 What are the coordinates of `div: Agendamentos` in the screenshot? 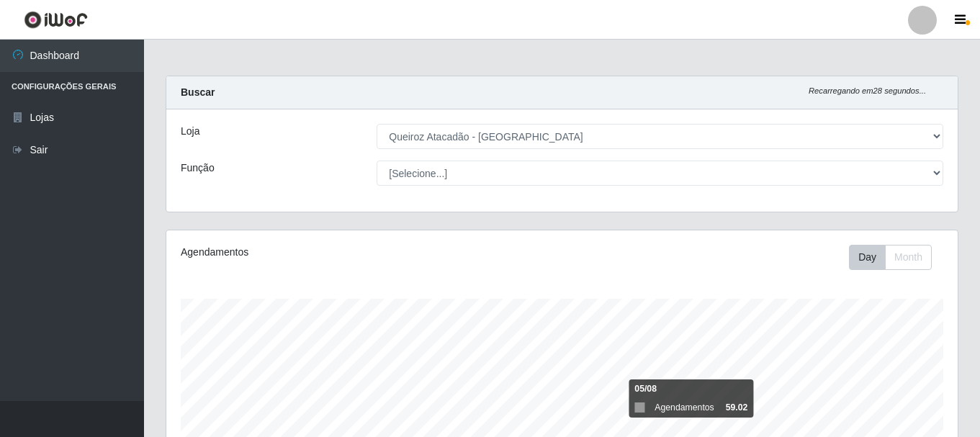 It's located at (333, 252).